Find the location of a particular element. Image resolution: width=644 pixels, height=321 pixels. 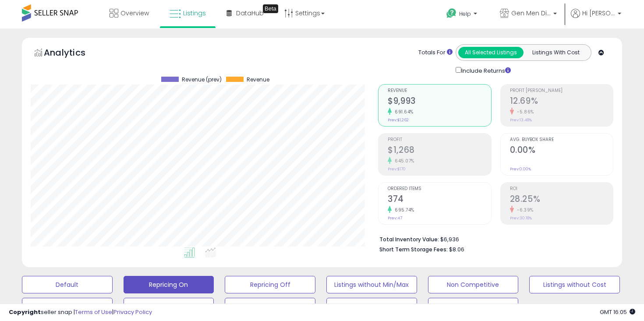

small: 691.64% is located at coordinates (403, 112).